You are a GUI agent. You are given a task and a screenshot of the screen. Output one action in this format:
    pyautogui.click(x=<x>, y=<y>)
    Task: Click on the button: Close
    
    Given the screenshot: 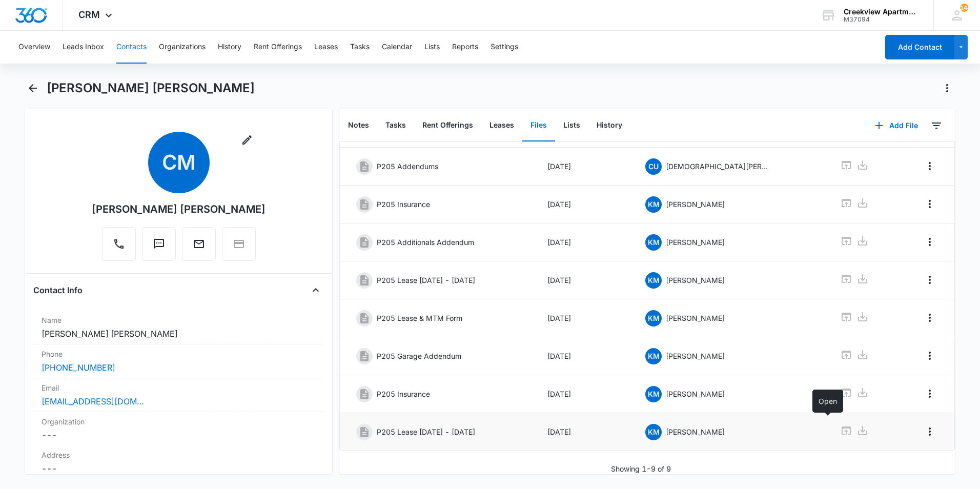 What is the action you would take?
    pyautogui.click(x=316, y=290)
    